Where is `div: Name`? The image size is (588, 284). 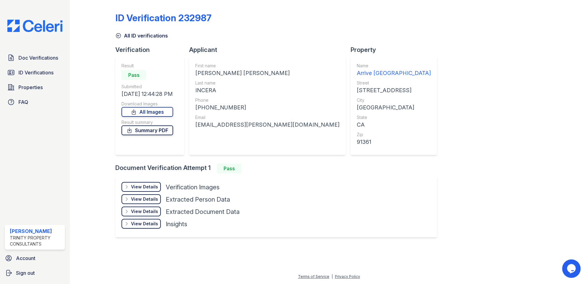
div: Name is located at coordinates (394, 66).